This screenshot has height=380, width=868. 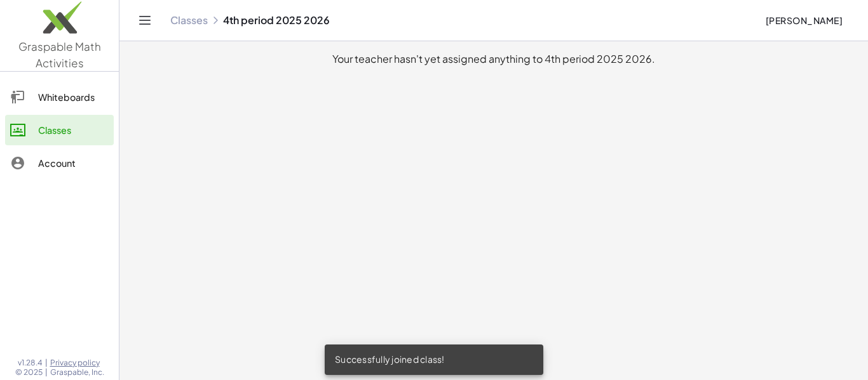 What do you see at coordinates (59, 97) in the screenshot?
I see `a: Whiteboards` at bounding box center [59, 97].